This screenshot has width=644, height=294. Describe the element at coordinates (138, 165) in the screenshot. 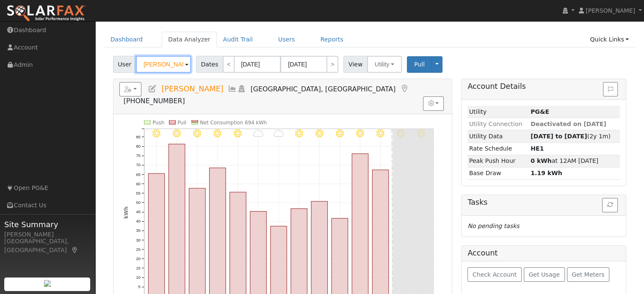

I see `text: 70` at that location.